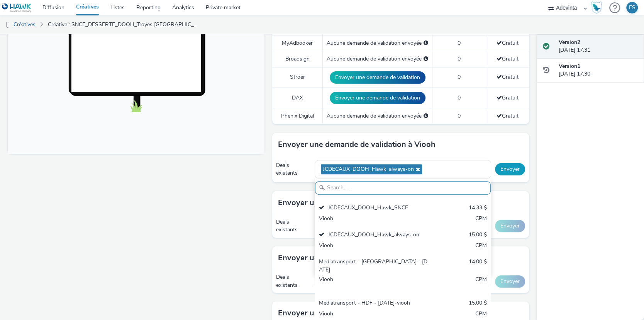 This screenshot has height=320, width=644. What do you see at coordinates (297, 115) in the screenshot?
I see `td: Phenix Digital` at bounding box center [297, 115].